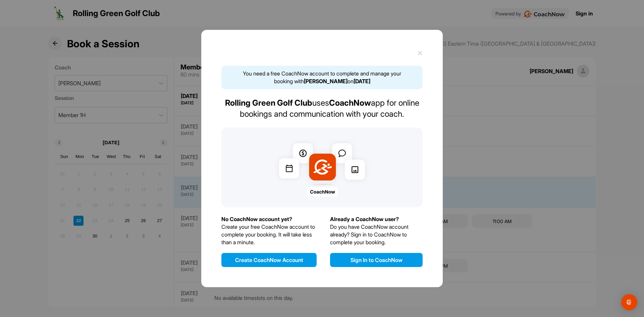 The height and width of the screenshot is (317, 644). Describe the element at coordinates (350, 103) in the screenshot. I see `strong: CoachNow` at that location.